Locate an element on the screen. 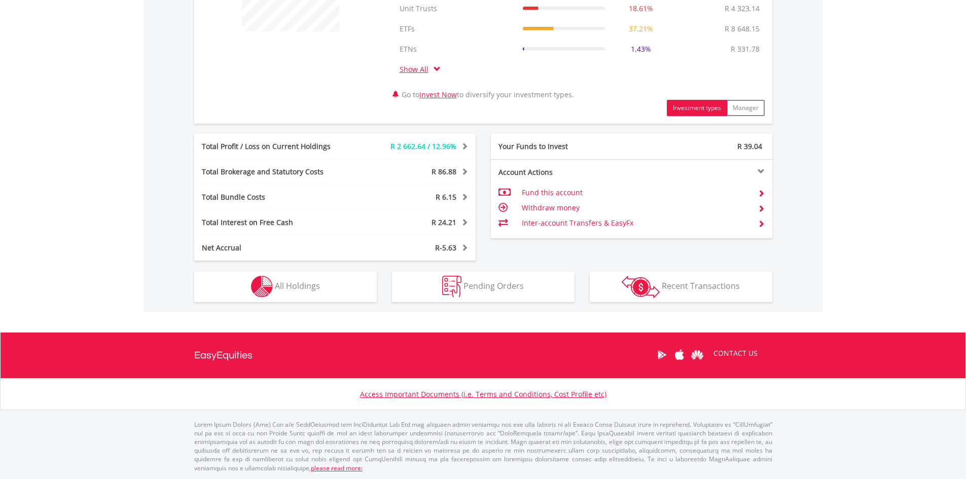  span: R-5.63 is located at coordinates (446, 247).